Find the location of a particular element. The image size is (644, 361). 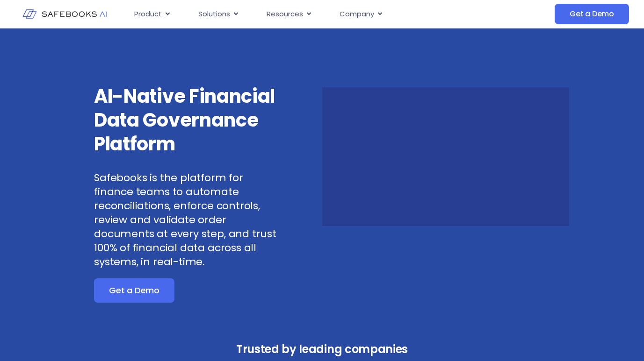

nav: Menu is located at coordinates (308, 14).